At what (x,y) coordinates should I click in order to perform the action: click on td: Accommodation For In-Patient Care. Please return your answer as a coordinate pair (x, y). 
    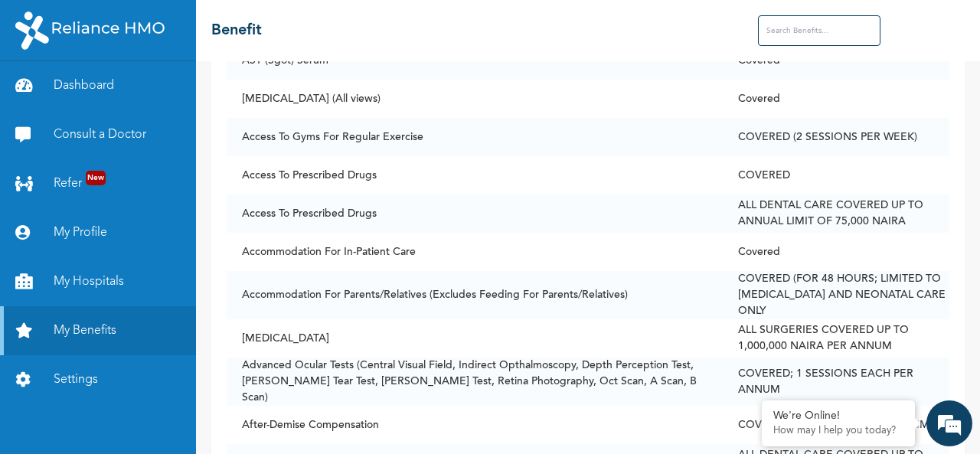
    Looking at the image, I should click on (475, 251).